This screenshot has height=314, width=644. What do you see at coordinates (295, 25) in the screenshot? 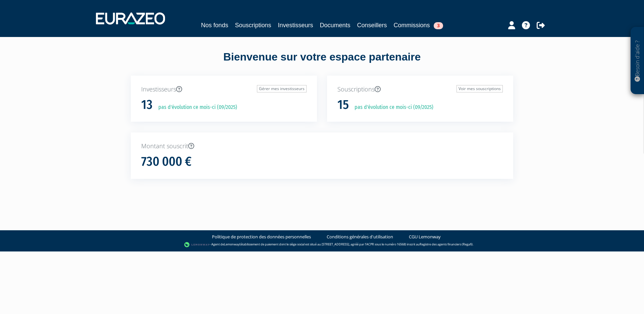
I see `a: Investisseurs` at bounding box center [295, 25].